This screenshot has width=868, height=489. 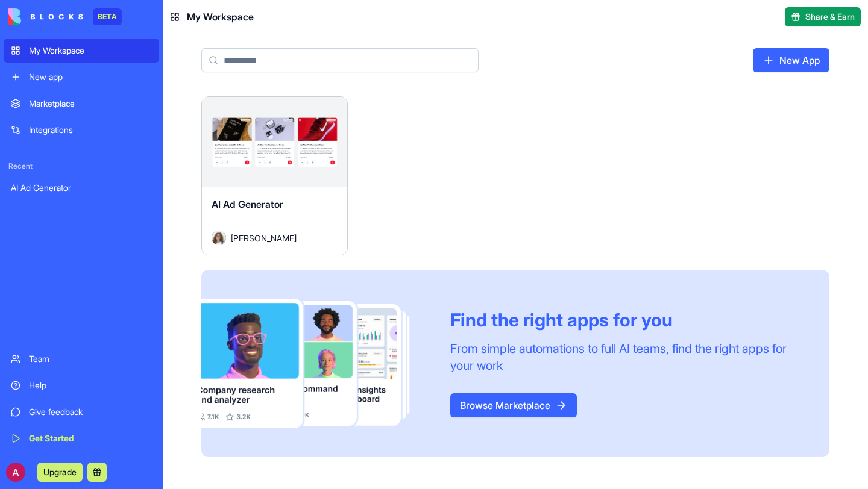 I want to click on img: logo, so click(x=46, y=17).